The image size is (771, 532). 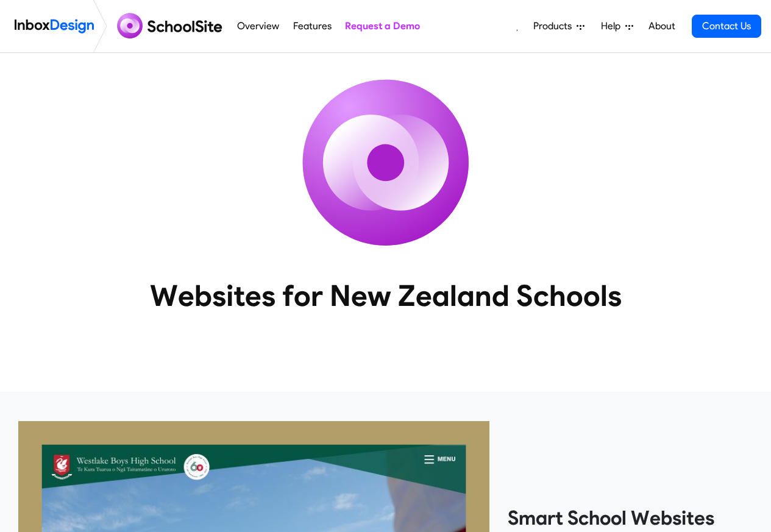 What do you see at coordinates (617, 26) in the screenshot?
I see `a: Help` at bounding box center [617, 26].